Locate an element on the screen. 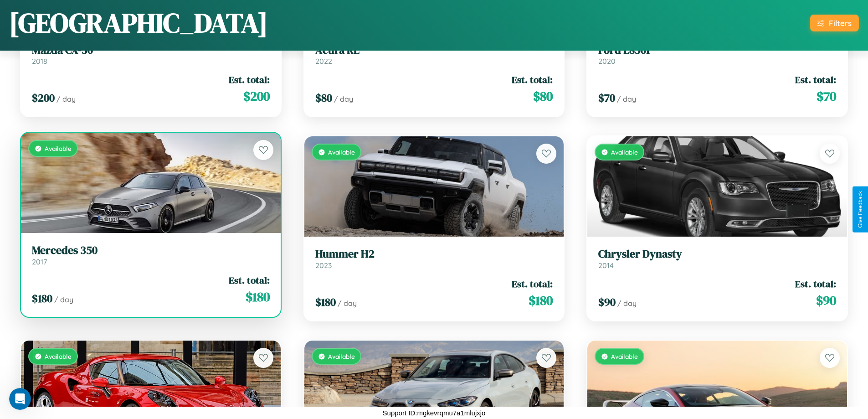 The height and width of the screenshot is (419, 868). a: Acura RL2022 is located at coordinates (434, 55).